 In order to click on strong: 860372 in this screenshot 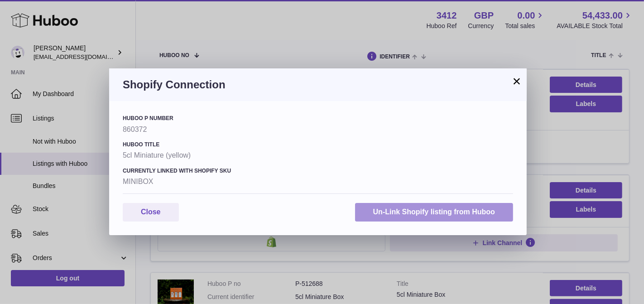, I will do `click(318, 130)`.